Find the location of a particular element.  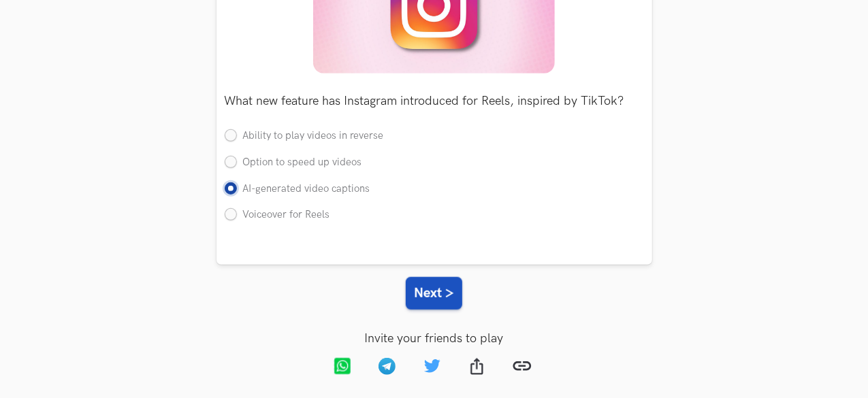

img: Whatsapp is located at coordinates (342, 366).